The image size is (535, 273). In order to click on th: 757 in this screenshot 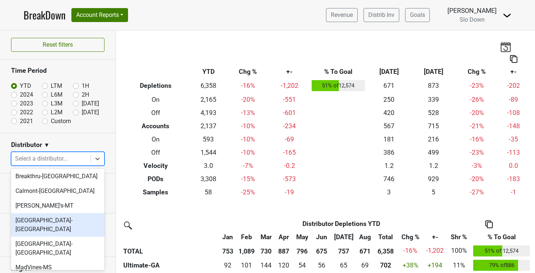, I will do `click(344, 251)`.